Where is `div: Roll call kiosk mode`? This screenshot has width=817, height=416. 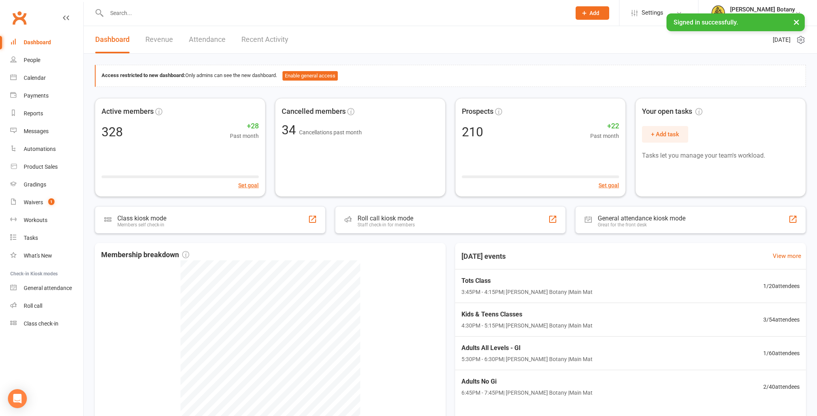
div: Roll call kiosk mode is located at coordinates (386, 218).